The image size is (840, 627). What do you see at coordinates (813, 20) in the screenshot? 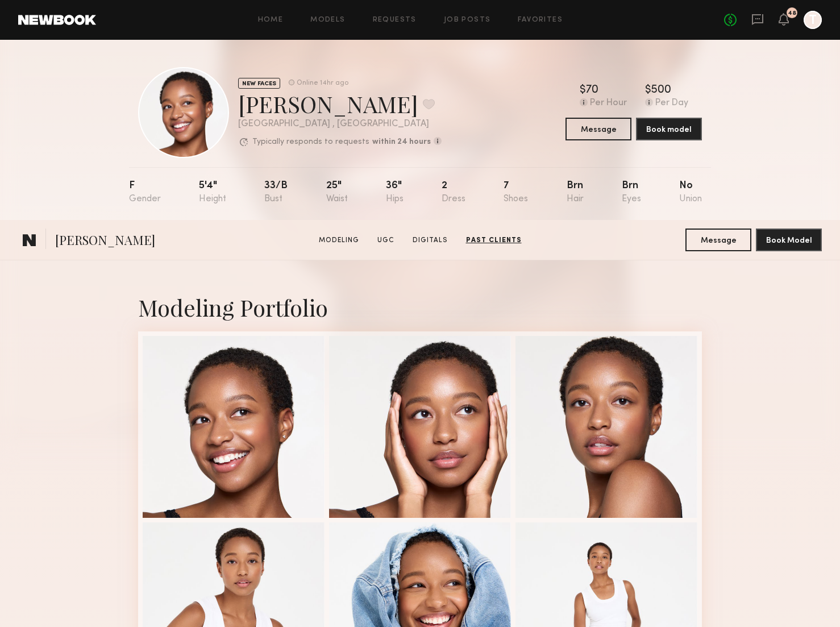
I see `a: T` at bounding box center [813, 20].